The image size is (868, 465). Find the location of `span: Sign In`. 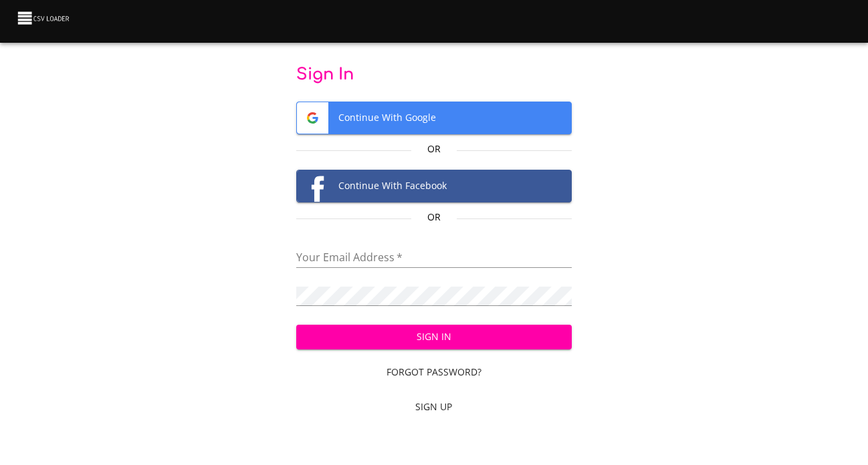

span: Sign In is located at coordinates (433, 337).